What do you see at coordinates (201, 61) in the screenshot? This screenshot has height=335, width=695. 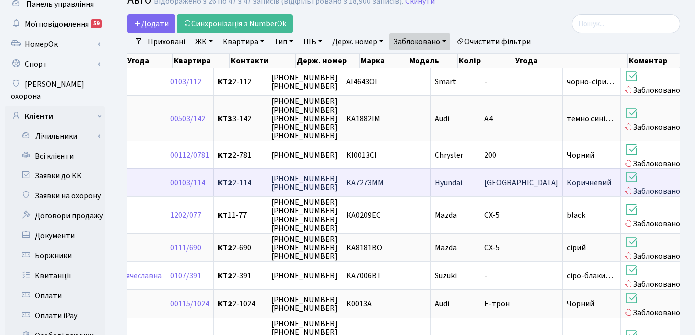 I see `th: Квартира` at bounding box center [201, 61].